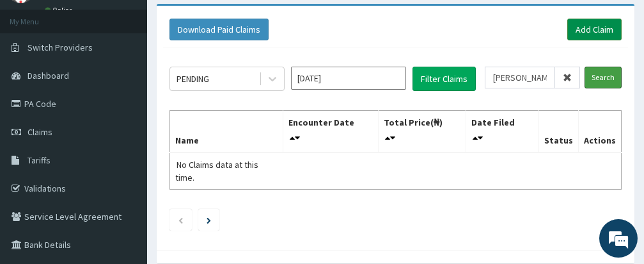 The width and height of the screenshot is (644, 264). I want to click on button: Download Paid Claims, so click(218, 30).